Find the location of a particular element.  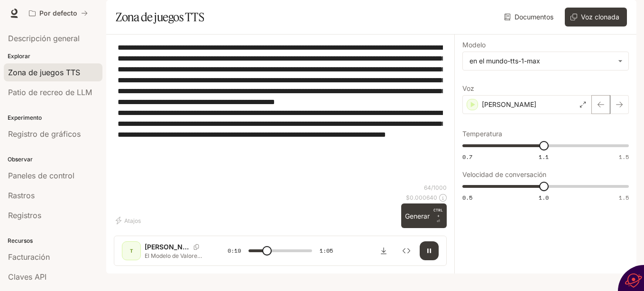

font: en el mundo-tts-1-max is located at coordinates (505, 61).